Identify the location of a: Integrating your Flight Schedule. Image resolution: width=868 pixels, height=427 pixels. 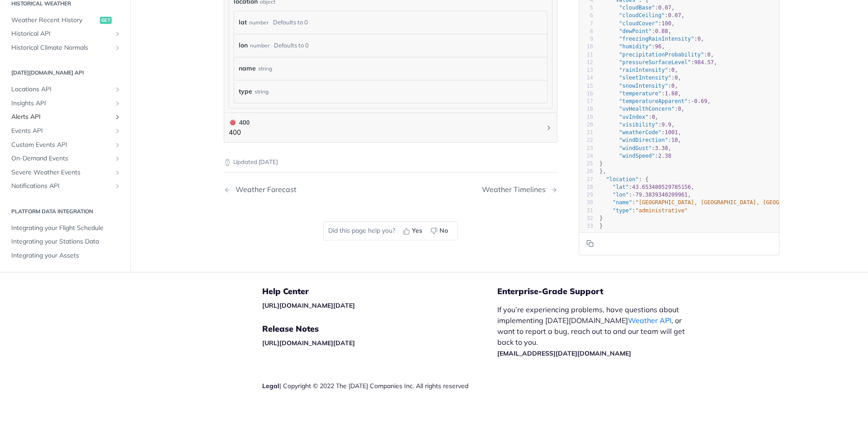
(65, 228).